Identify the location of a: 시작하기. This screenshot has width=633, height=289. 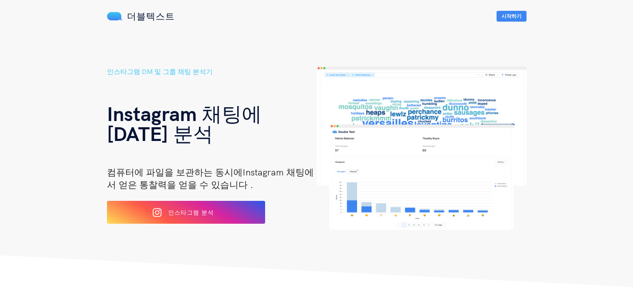
(512, 16).